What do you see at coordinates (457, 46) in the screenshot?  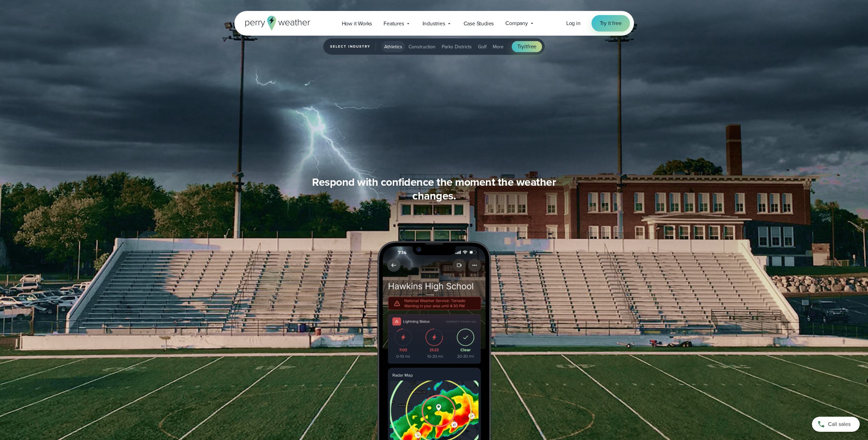 I see `button: Parks Districts` at bounding box center [457, 46].